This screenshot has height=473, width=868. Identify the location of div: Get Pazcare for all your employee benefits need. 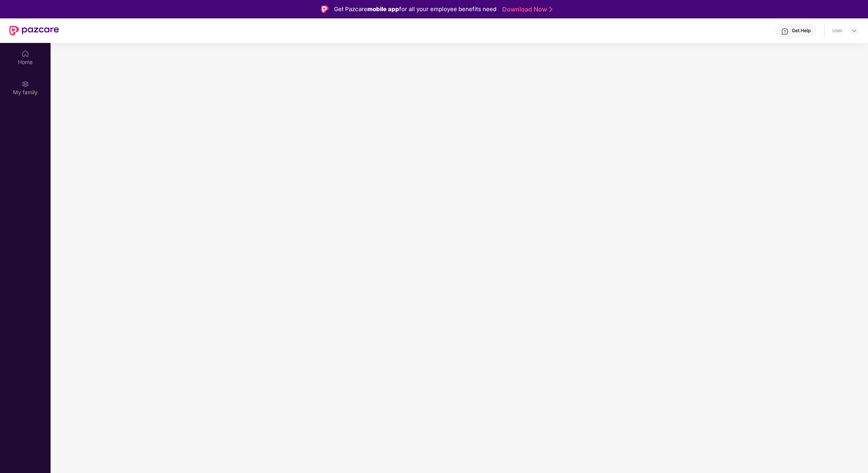
(415, 9).